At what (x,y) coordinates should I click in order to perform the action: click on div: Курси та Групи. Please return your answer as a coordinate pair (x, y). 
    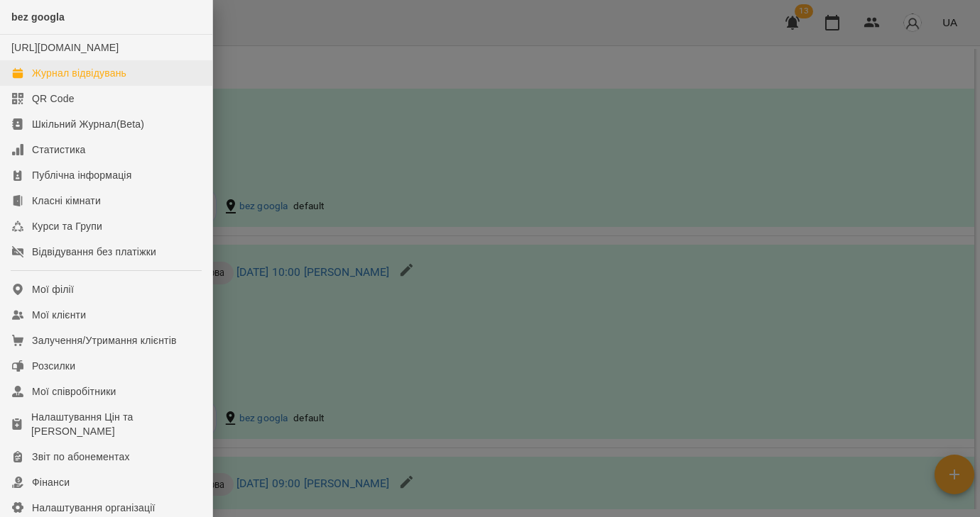
    Looking at the image, I should click on (67, 227).